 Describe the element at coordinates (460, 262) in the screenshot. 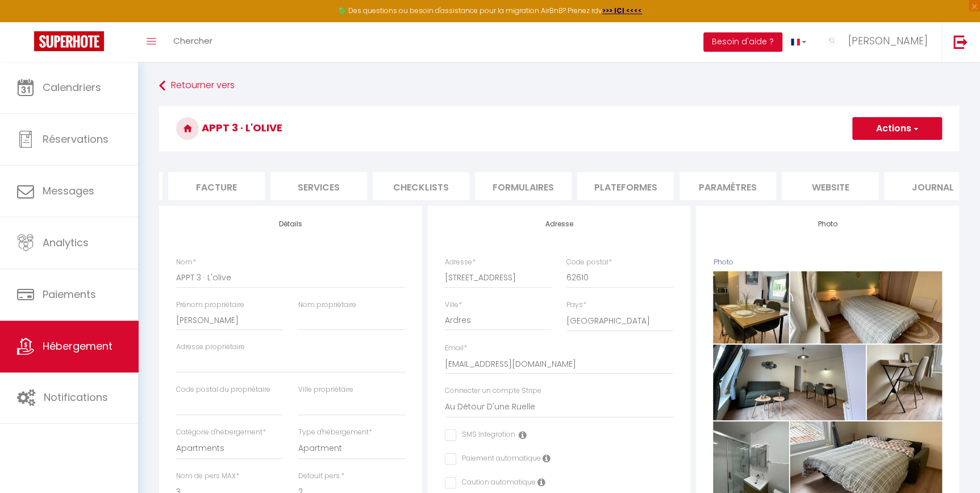

I see `label: Adresse` at that location.